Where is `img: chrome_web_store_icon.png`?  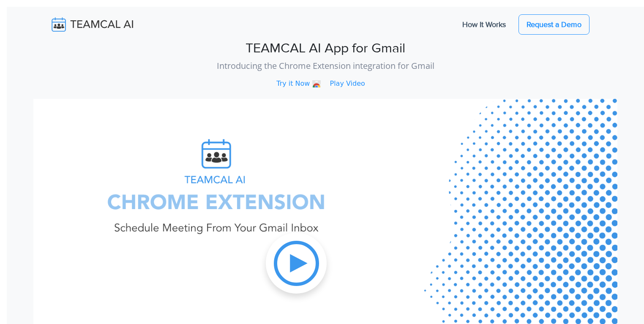 img: chrome_web_store_icon.png is located at coordinates (316, 84).